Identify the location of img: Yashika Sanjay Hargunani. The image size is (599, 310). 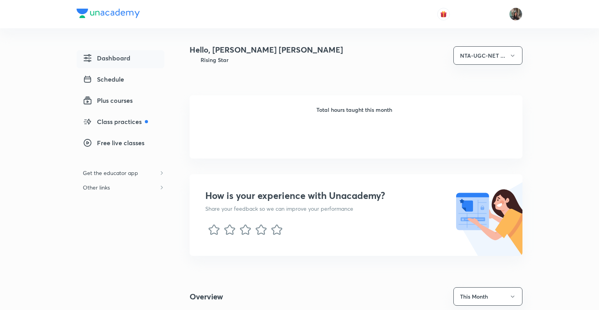
(516, 14).